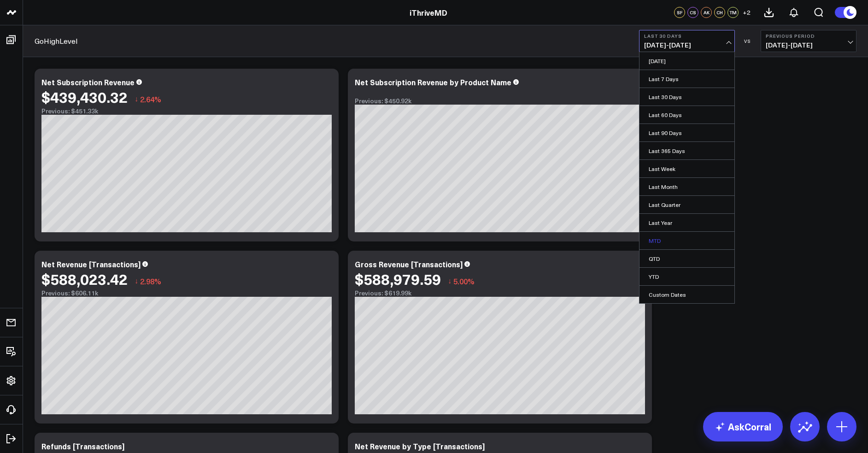 This screenshot has width=868, height=453. I want to click on a: Last 90 Days, so click(687, 133).